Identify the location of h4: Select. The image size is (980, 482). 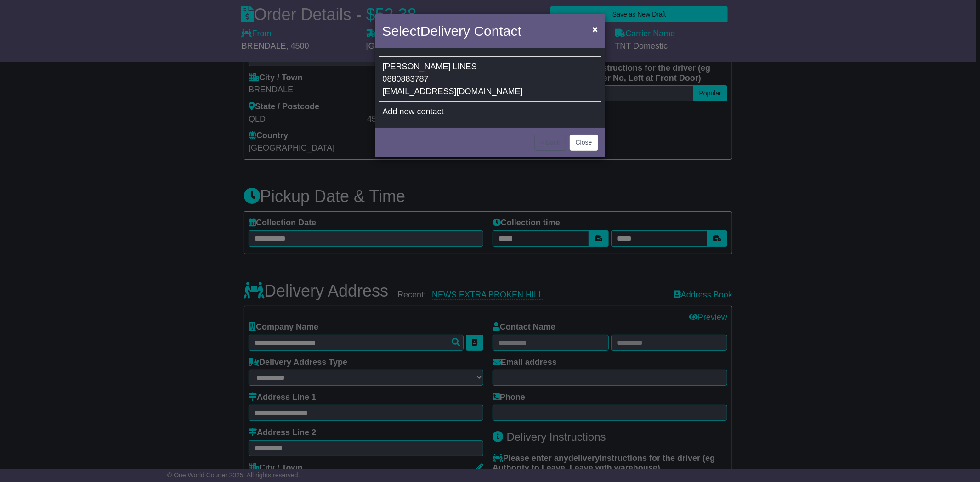
(452, 31).